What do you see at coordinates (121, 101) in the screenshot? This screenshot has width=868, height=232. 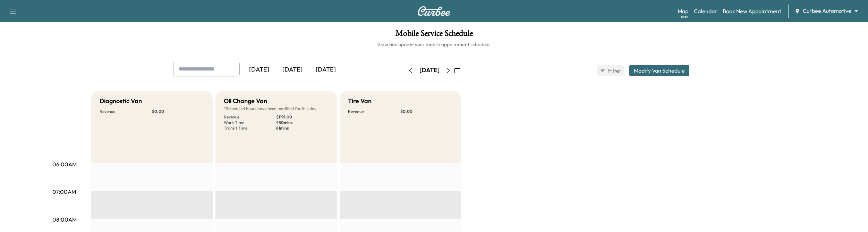 I see `h5: Diagnostic Van` at bounding box center [121, 101].